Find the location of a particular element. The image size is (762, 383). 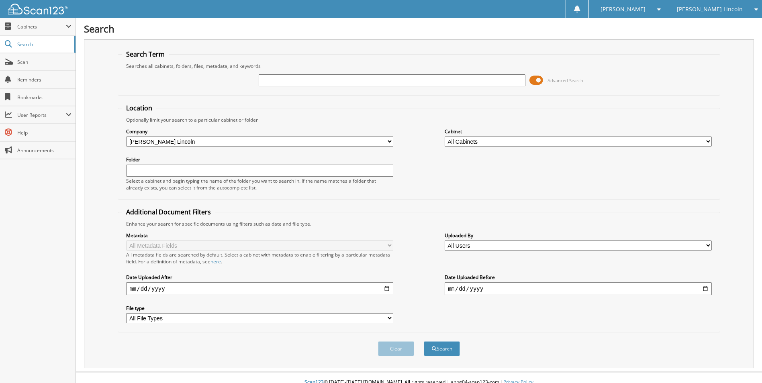

button: Clear is located at coordinates (396, 349).